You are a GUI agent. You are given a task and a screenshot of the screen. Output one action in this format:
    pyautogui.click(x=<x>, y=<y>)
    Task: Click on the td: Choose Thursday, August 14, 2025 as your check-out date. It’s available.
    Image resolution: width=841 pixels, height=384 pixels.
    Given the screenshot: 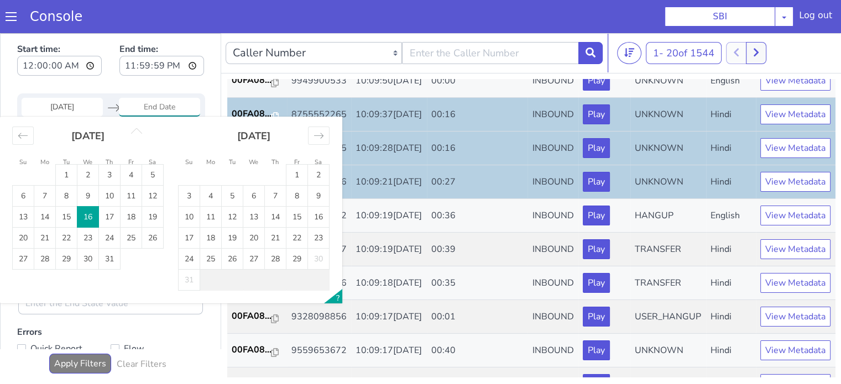 What is the action you would take?
    pyautogui.click(x=275, y=184)
    